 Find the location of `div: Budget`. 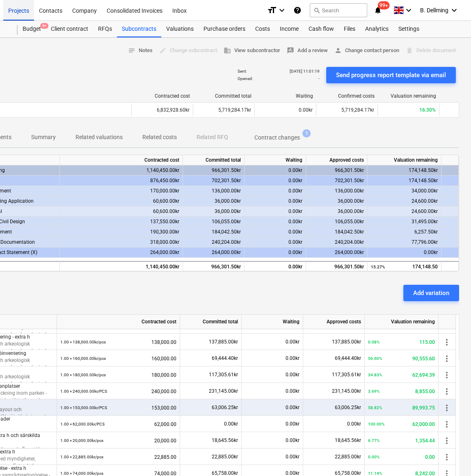

div: Budget is located at coordinates (32, 29).